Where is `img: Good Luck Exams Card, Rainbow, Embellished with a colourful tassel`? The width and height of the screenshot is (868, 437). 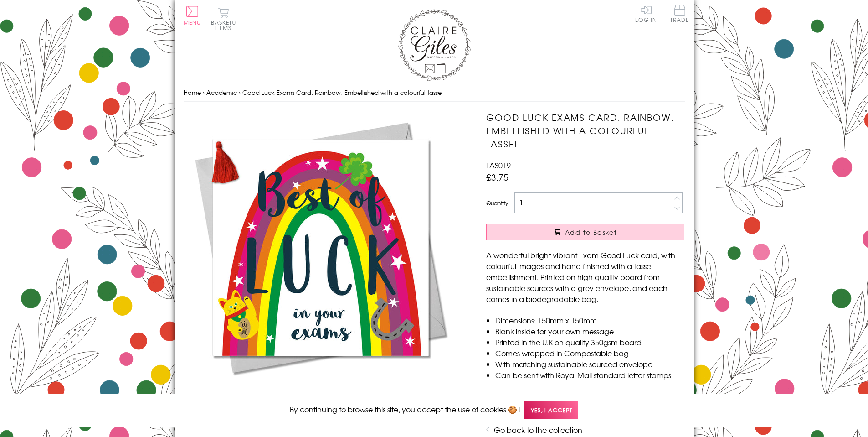 img: Good Luck Exams Card, Rainbow, Embellished with a colourful tassel is located at coordinates (320, 248).